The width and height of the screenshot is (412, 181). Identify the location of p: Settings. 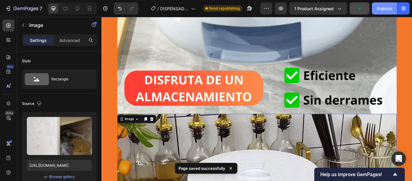
(38, 40).